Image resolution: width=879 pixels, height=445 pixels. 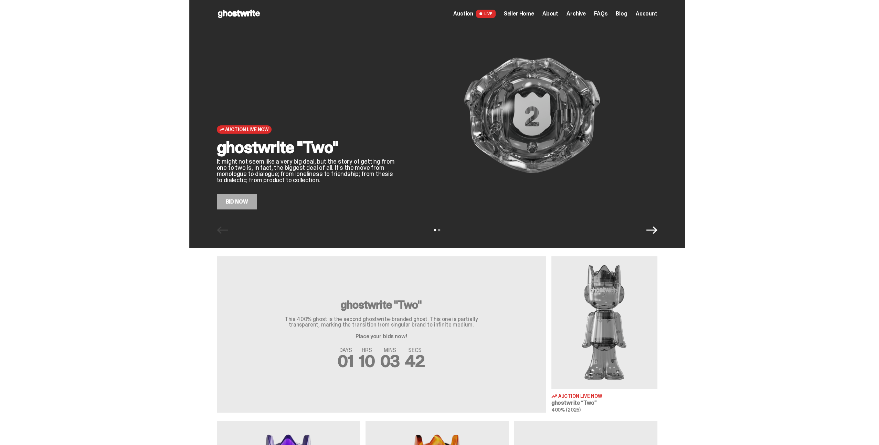 What do you see at coordinates (601, 14) in the screenshot?
I see `span: FAQs` at bounding box center [601, 14].